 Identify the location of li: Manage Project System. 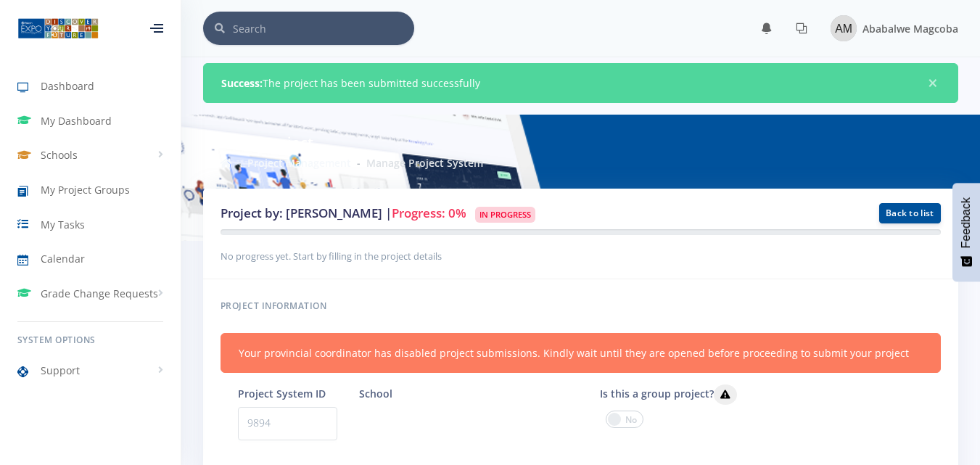
(417, 163).